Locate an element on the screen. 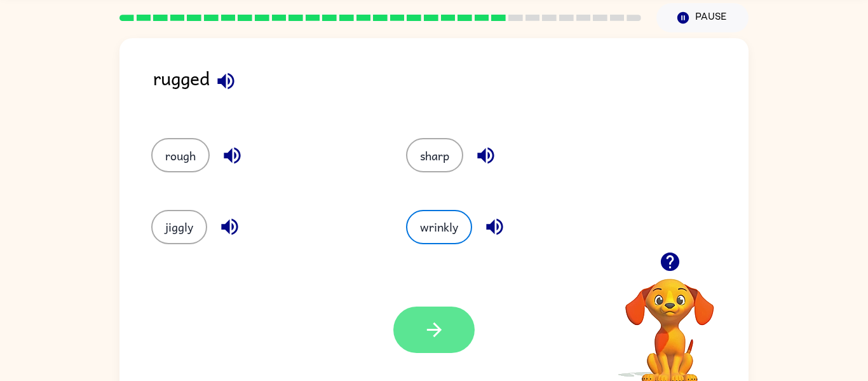 The image size is (868, 381). button: Pause is located at coordinates (702, 18).